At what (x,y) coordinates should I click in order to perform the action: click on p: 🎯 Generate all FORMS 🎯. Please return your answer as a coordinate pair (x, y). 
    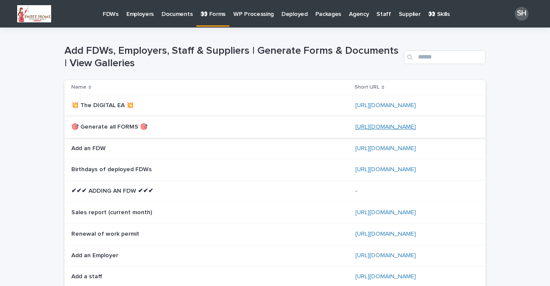
    Looking at the image, I should click on (110, 126).